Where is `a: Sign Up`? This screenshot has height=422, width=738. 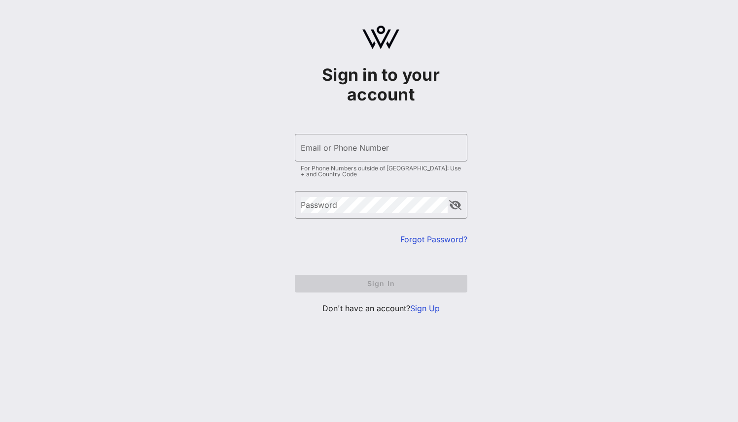 a: Sign Up is located at coordinates (425, 309).